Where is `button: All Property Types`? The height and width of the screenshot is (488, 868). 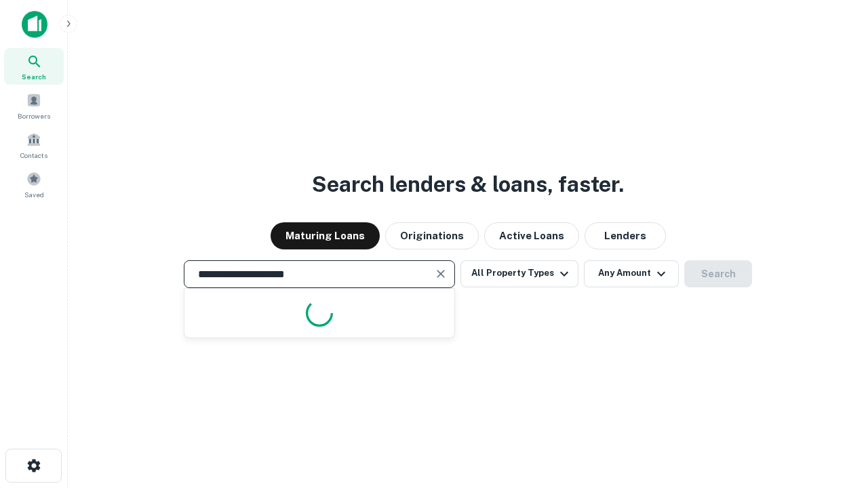
button: All Property Types is located at coordinates (520, 273).